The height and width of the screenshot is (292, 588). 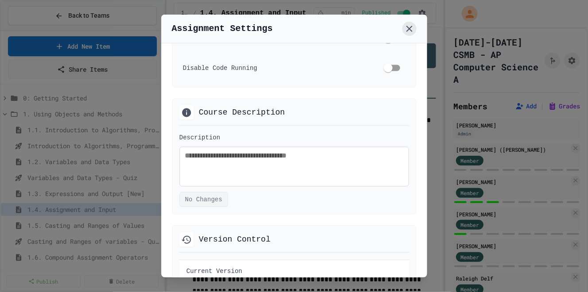 What do you see at coordinates (222, 29) in the screenshot?
I see `h1: Assignment Settings` at bounding box center [222, 29].